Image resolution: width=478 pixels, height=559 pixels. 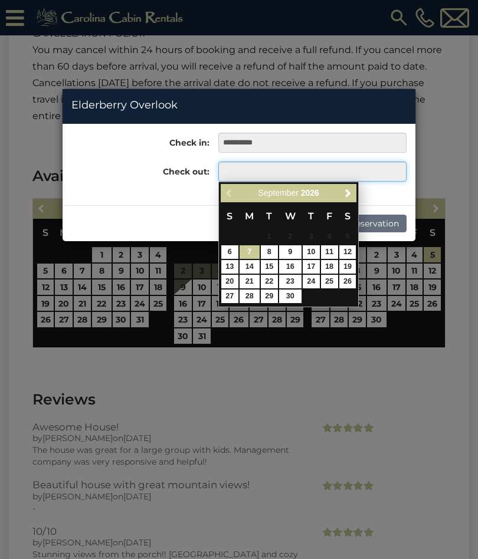 I want to click on span: September, so click(x=278, y=193).